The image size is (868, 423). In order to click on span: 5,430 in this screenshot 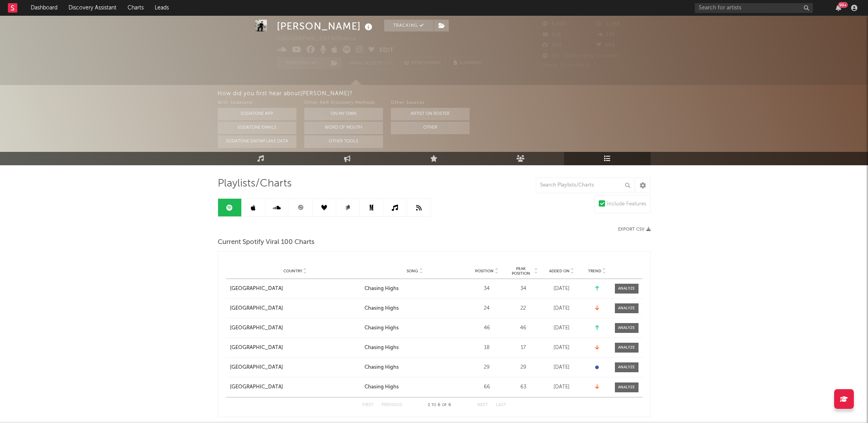, I will do `click(554, 24)`.